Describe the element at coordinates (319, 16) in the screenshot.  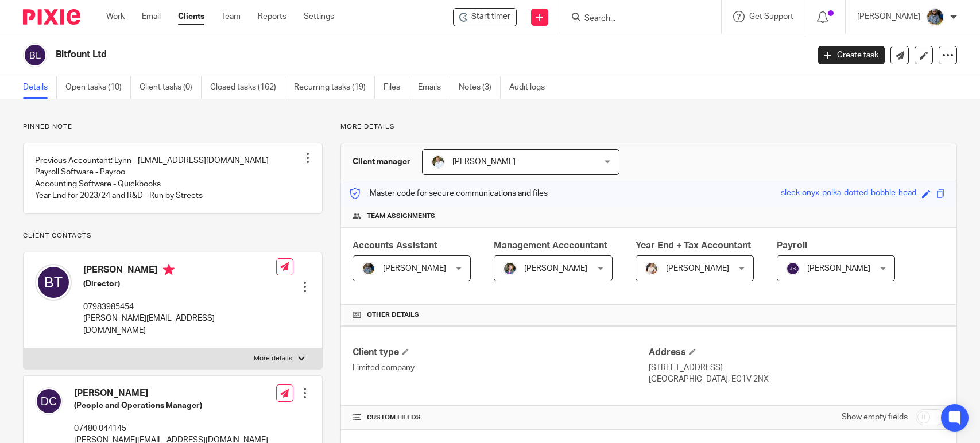
I see `a: Settings` at that location.